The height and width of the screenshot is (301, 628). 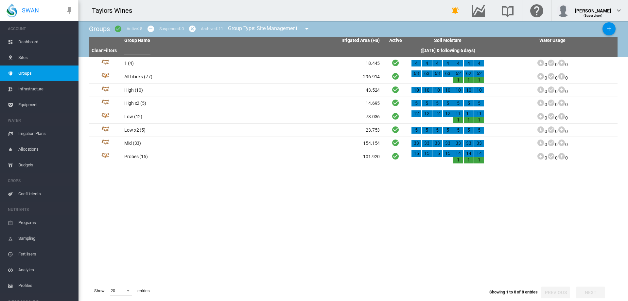 I want to click on div: 11, so click(x=459, y=114).